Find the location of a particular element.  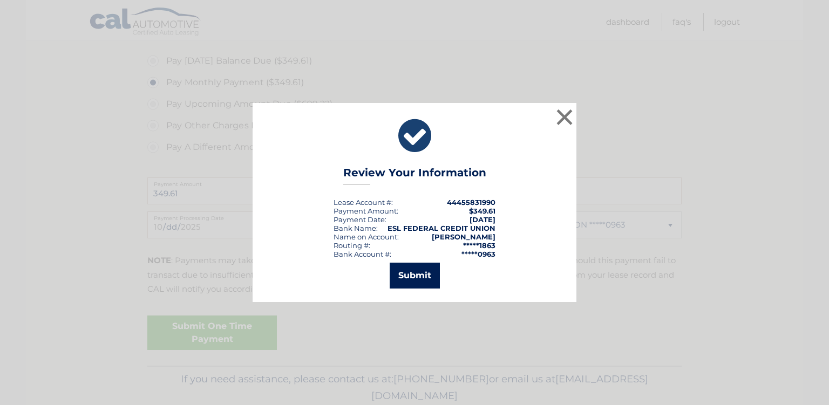

div: Bank Name: is located at coordinates (356, 228).